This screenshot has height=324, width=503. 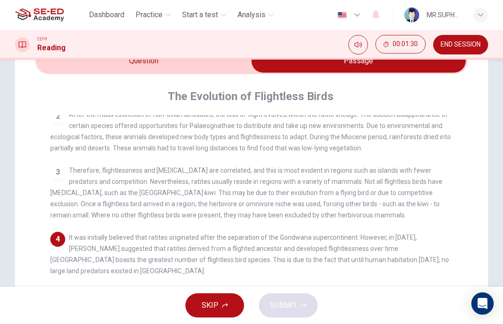 What do you see at coordinates (401, 45) in the screenshot?
I see `div: Hide` at bounding box center [401, 45].